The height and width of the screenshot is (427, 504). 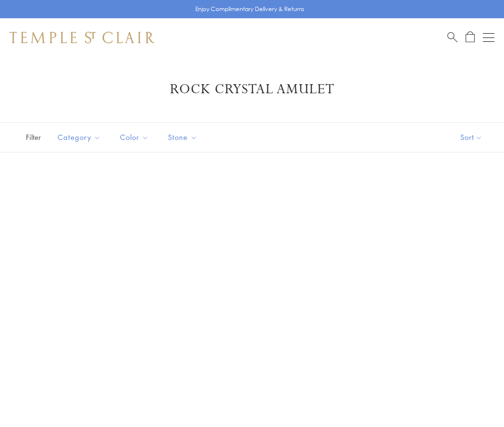 I want to click on span: Color, so click(x=136, y=137).